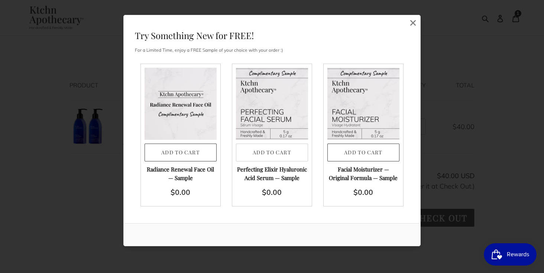 The width and height of the screenshot is (544, 273). Describe the element at coordinates (364, 173) in the screenshot. I see `div: Facial Moisturizer — Original Formula — Sample` at that location.